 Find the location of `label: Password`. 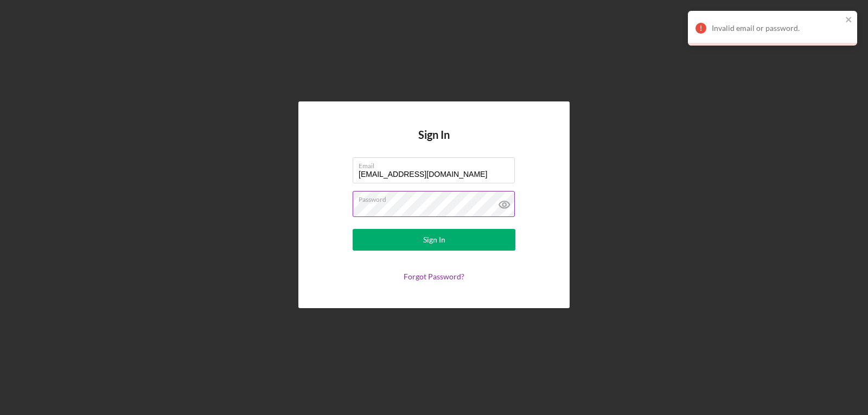

label: Password is located at coordinates (437, 197).